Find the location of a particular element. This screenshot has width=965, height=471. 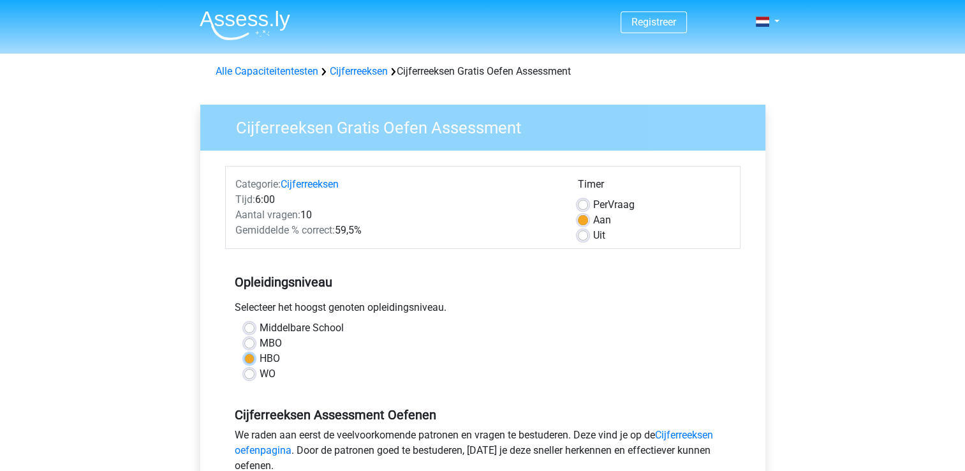

a: Alle Capaciteitentesten is located at coordinates (267, 71).